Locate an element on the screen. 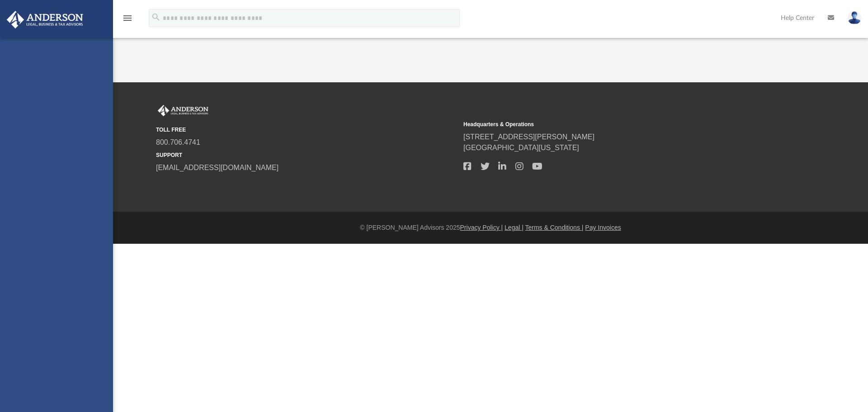 The image size is (868, 412). small: Headquarters & Operations is located at coordinates (615, 124).